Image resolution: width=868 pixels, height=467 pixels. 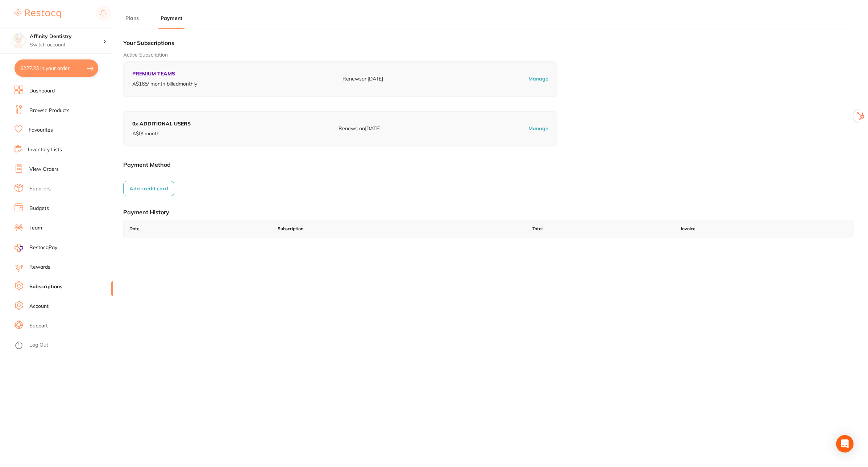 What do you see at coordinates (42, 91) in the screenshot?
I see `a: Dashboard` at bounding box center [42, 91].